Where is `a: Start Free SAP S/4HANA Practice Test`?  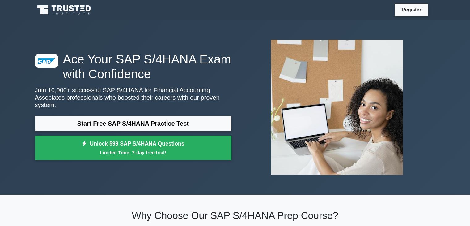 a: Start Free SAP S/4HANA Practice Test is located at coordinates (133, 123).